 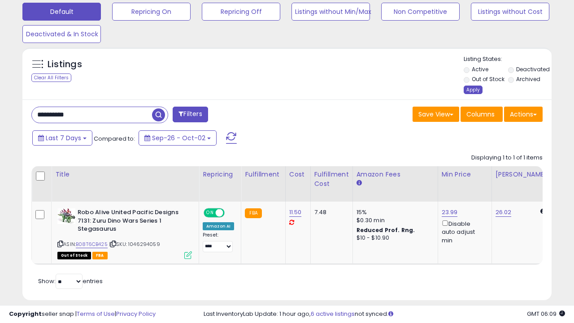 I want to click on button: Last 7 Days, so click(x=62, y=138).